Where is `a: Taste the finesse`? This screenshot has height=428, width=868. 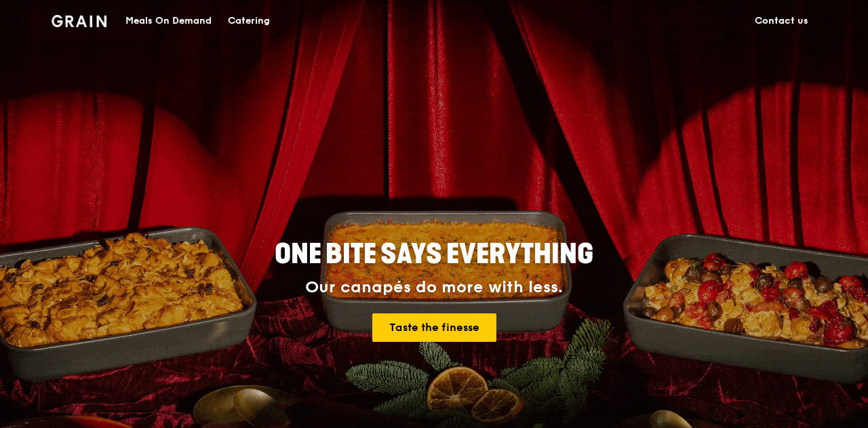
a: Taste the finesse is located at coordinates (434, 328).